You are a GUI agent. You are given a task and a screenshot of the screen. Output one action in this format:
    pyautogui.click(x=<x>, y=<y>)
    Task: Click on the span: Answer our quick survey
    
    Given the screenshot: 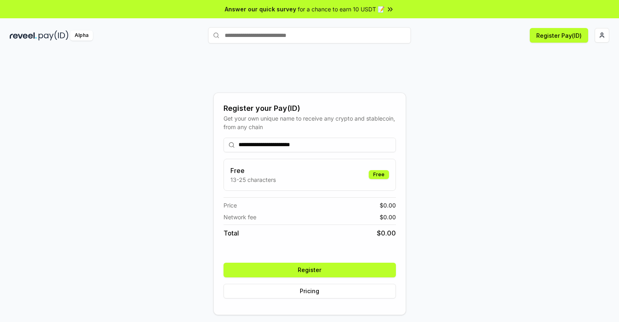 What is the action you would take?
    pyautogui.click(x=260, y=9)
    